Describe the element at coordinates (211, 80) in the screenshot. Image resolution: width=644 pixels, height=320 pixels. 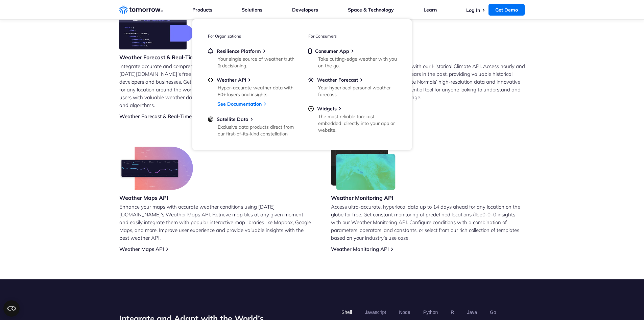
I see `img: api.svg` at that location.